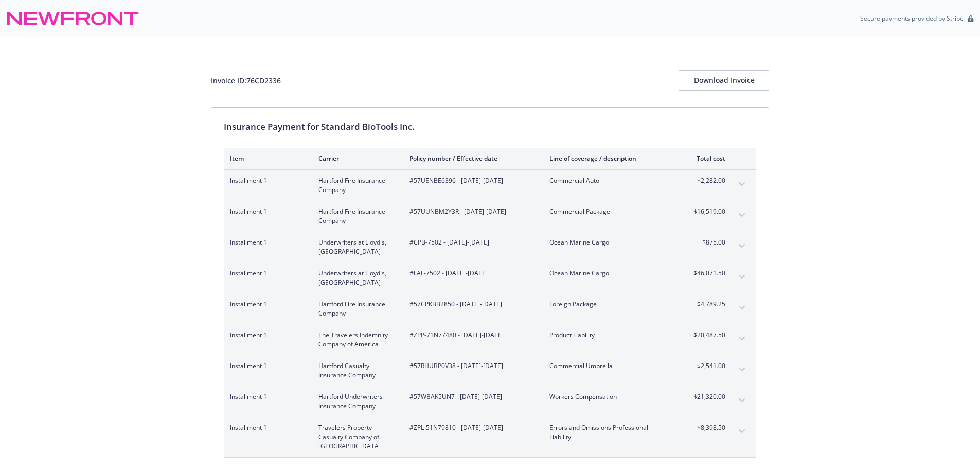  Describe the element at coordinates (610, 432) in the screenshot. I see `span: Errors and Omissions Professional Liability` at that location.